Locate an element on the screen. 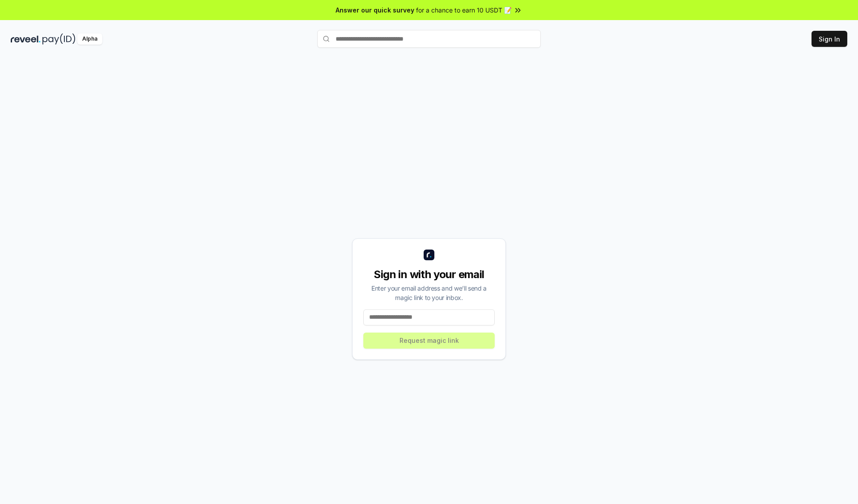 The height and width of the screenshot is (504, 858). img: pay_id is located at coordinates (59, 39).